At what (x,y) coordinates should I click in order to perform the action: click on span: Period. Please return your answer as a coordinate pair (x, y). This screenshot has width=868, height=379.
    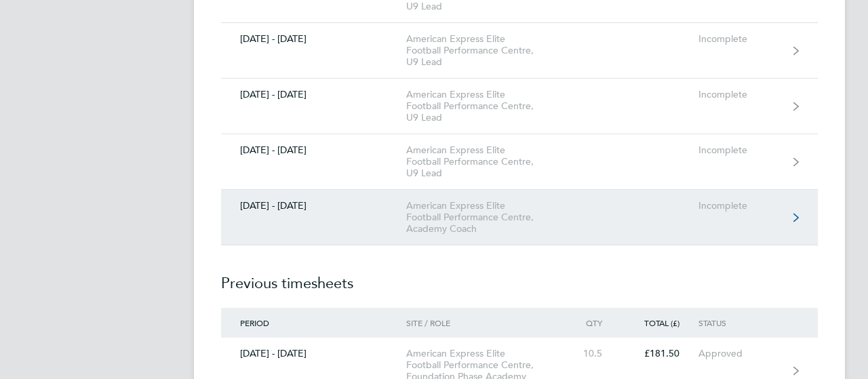
    Looking at the image, I should click on (255, 323).